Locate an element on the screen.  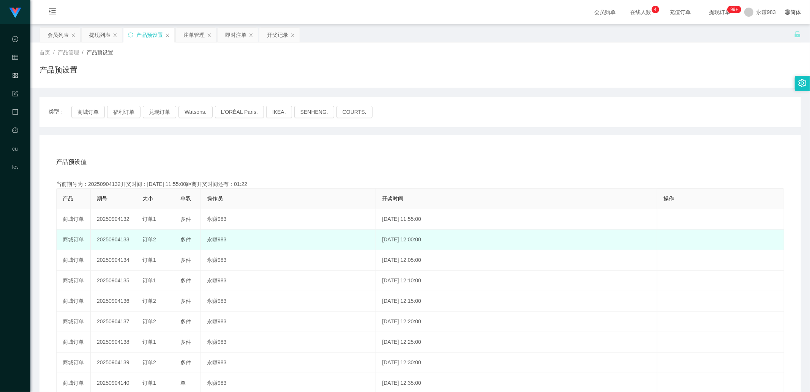
span: 首页 is located at coordinates (45, 52).